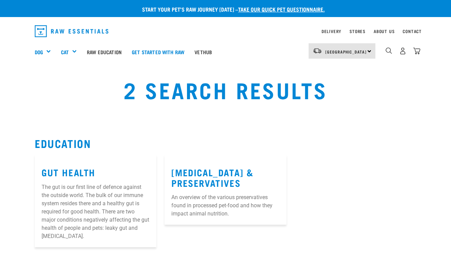 Image resolution: width=451 pixels, height=254 pixels. I want to click on p: The gut is our first line of defence against the outside world. The bulk of our immune system res..., so click(95, 212).